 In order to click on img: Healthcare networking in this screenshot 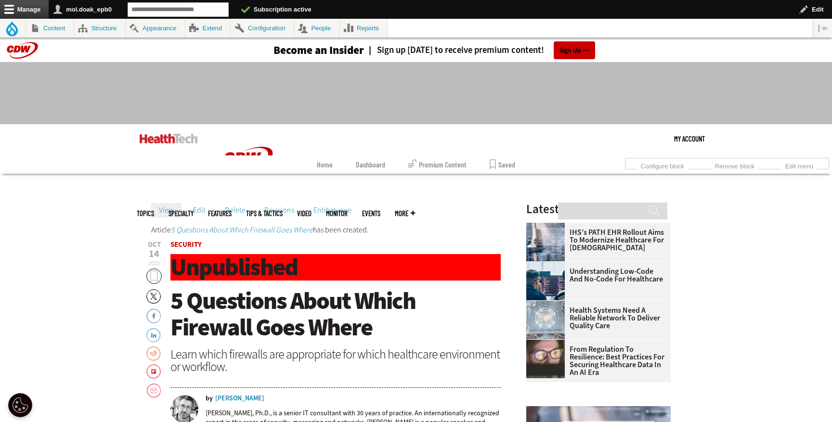, I will do `click(546, 320)`.